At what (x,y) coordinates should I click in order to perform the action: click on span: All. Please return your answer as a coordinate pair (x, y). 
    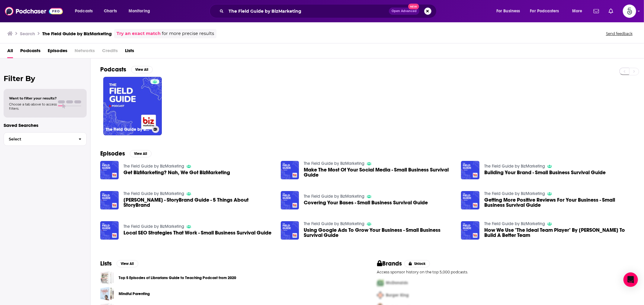
    Looking at the image, I should click on (10, 52).